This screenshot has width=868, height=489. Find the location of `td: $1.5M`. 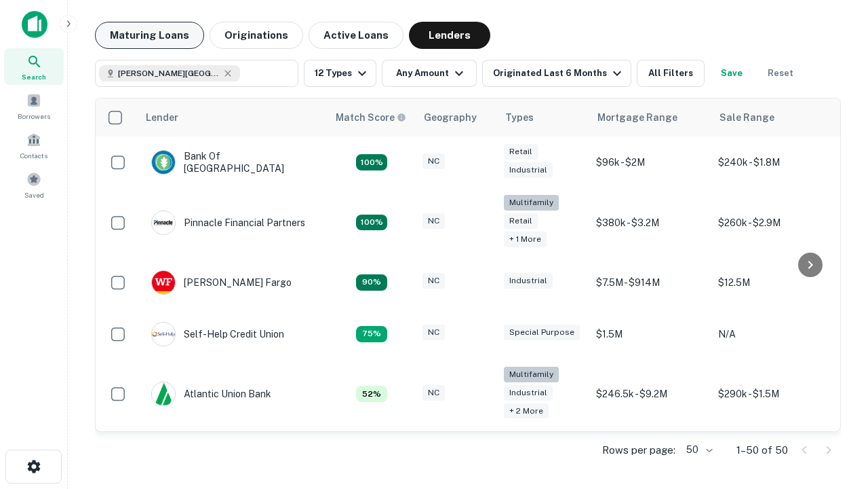

td: $1.5M is located at coordinates (651, 334).